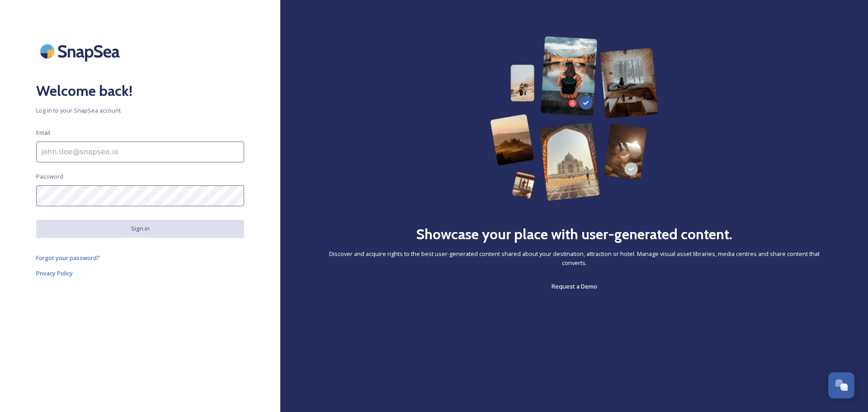 The image size is (868, 412). Describe the element at coordinates (574, 118) in the screenshot. I see `img: 63b42ca75bacad526042e722_Group%20154-p-800.png` at that location.